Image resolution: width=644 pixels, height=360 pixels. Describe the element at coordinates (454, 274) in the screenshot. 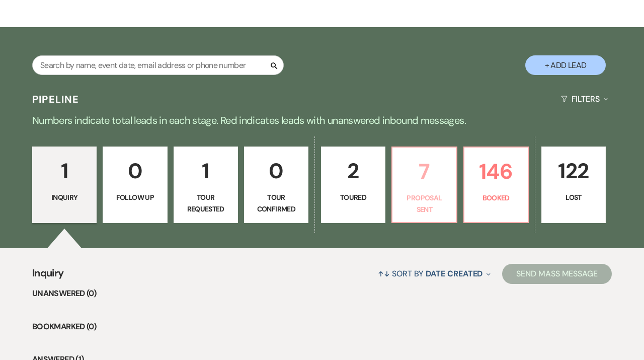

I see `span: Date Created` at that location.